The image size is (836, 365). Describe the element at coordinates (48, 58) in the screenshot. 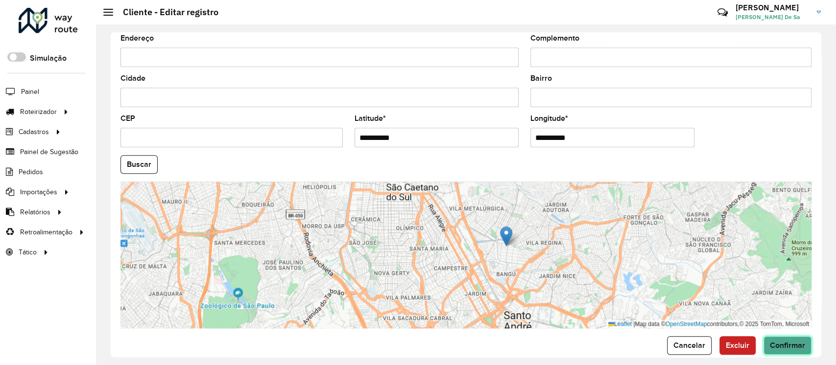

I see `label: Simulação` at that location.